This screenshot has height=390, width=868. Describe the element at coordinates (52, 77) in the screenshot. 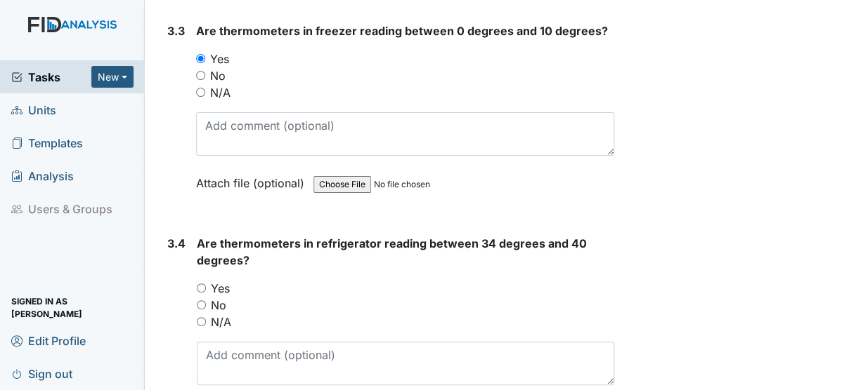

I see `span: Tasks` at that location.